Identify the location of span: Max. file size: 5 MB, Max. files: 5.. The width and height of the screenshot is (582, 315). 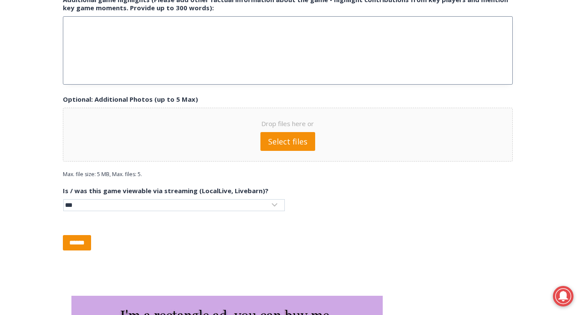
(106, 171).